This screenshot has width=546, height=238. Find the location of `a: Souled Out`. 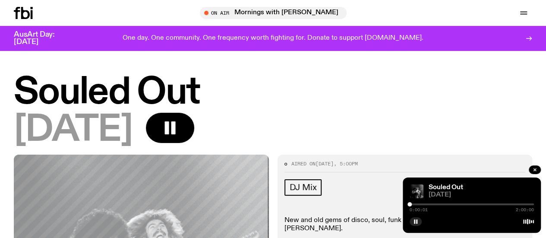

a: Souled Out is located at coordinates (446, 187).